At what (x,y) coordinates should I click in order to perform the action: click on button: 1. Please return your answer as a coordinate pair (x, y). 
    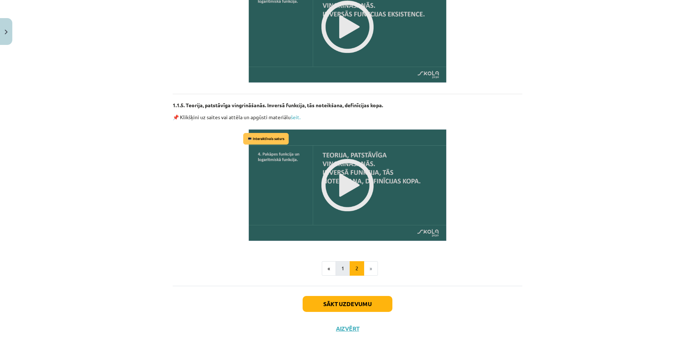
    Looking at the image, I should click on (343, 268).